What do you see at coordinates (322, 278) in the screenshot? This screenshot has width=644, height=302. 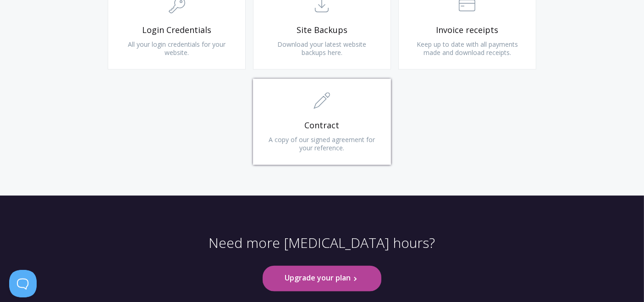 I see `a: Upgrade your plan` at bounding box center [322, 278].